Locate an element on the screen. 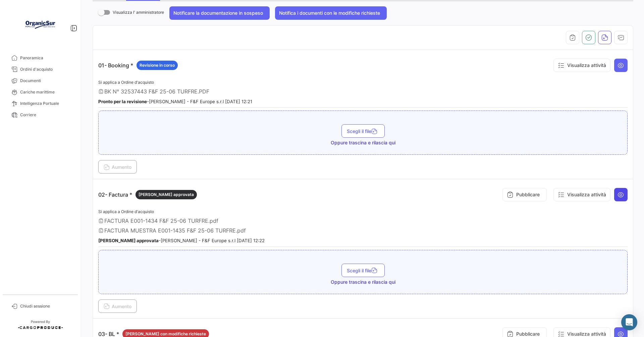  span: Cariche marittime is located at coordinates (46, 92).